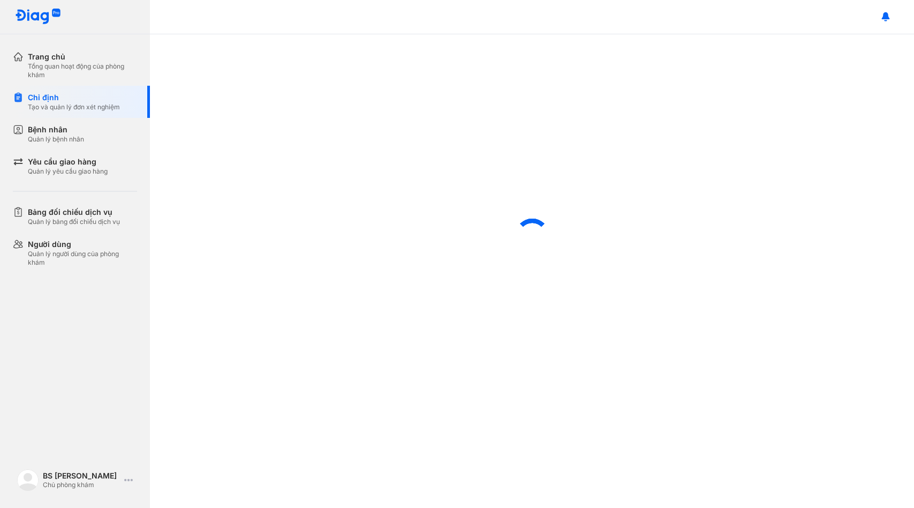  I want to click on div: Yêu cầu giao hàng, so click(67, 162).